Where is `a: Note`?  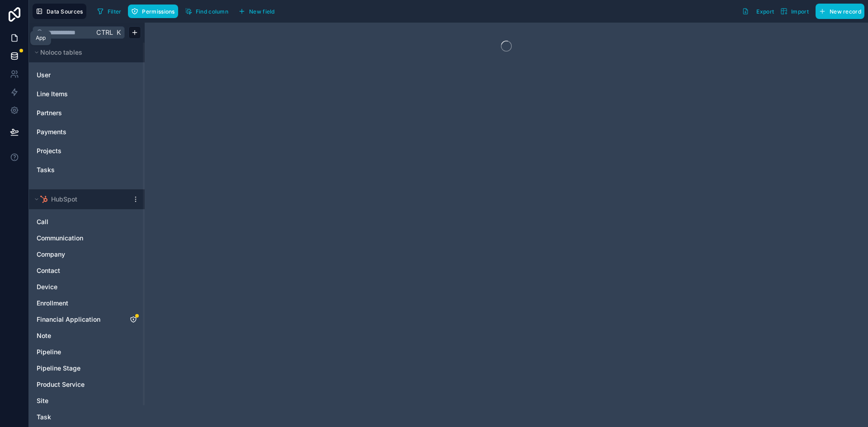
a: Note is located at coordinates (78, 336).